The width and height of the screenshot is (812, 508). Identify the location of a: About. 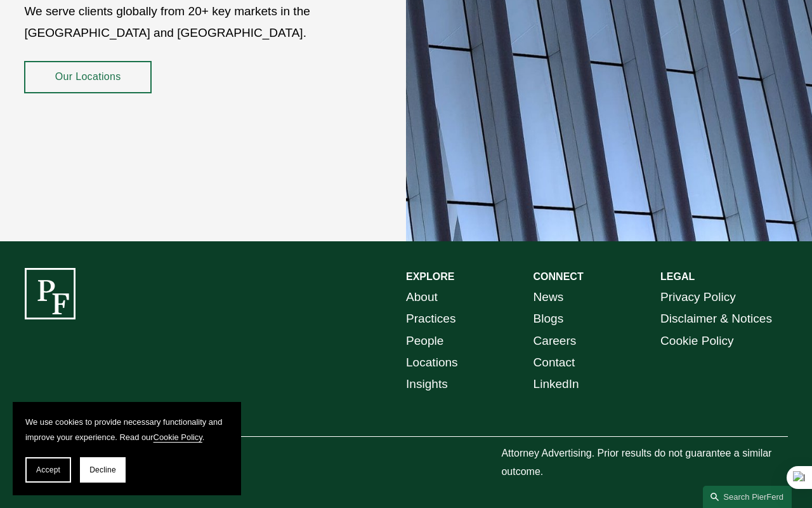
(422, 297).